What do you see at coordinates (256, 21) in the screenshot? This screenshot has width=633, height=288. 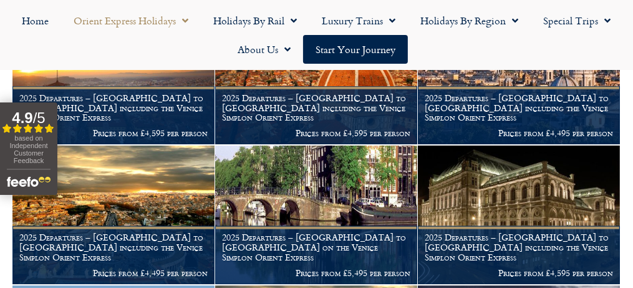 I see `a: Holidays by Rail` at bounding box center [256, 21].